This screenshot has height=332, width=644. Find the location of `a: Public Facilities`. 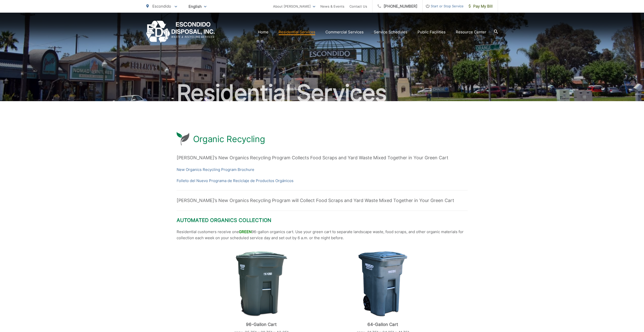

a: Public Facilities is located at coordinates (431, 32).